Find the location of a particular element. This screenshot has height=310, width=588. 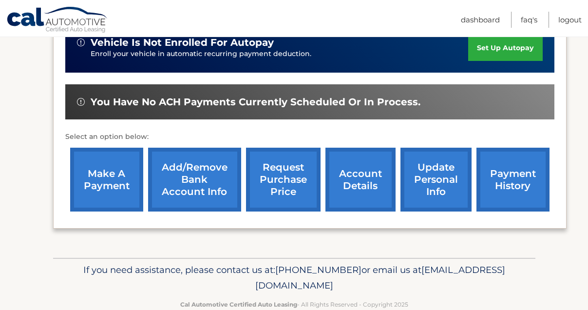

a: make a payment is located at coordinates (107, 179).